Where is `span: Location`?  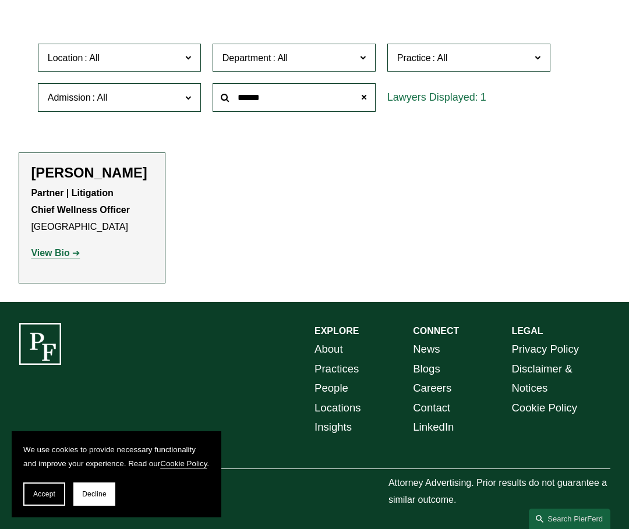
span: Location is located at coordinates (65, 58).